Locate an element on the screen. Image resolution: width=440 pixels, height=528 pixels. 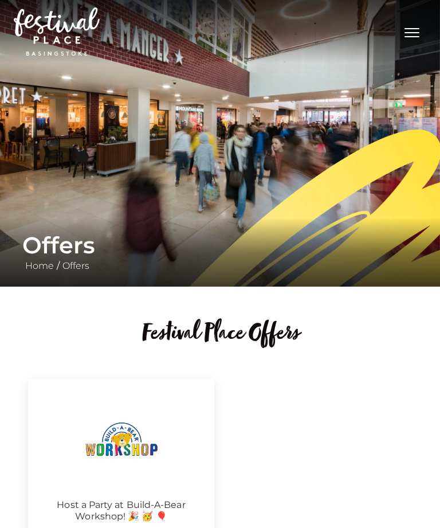
h2: Festival Place Offers is located at coordinates (220, 334).